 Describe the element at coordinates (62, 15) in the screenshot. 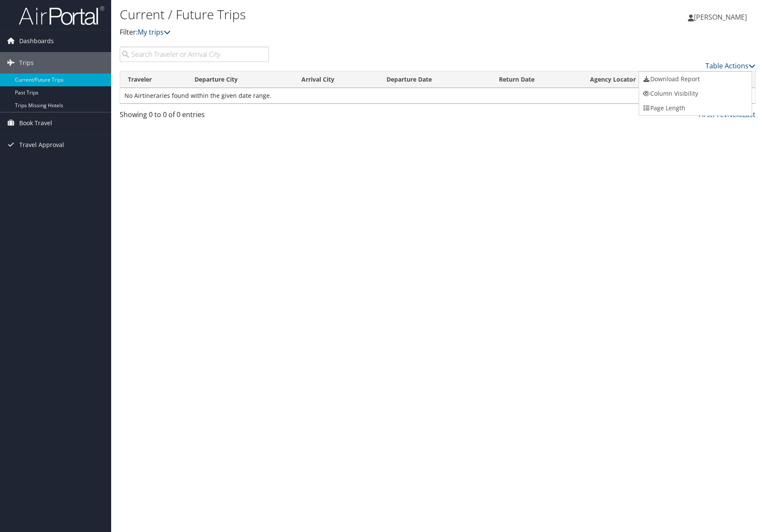

I see `img: airportal-logo.png` at that location.